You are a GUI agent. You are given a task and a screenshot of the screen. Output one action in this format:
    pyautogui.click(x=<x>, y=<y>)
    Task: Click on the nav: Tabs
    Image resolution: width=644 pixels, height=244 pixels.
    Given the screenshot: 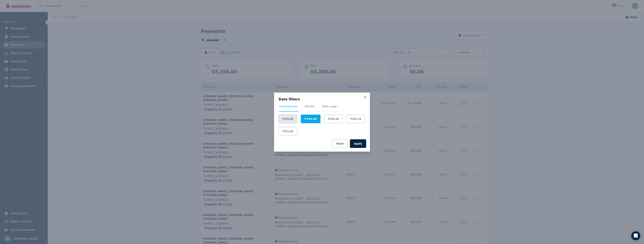 What is the action you would take?
    pyautogui.click(x=322, y=108)
    